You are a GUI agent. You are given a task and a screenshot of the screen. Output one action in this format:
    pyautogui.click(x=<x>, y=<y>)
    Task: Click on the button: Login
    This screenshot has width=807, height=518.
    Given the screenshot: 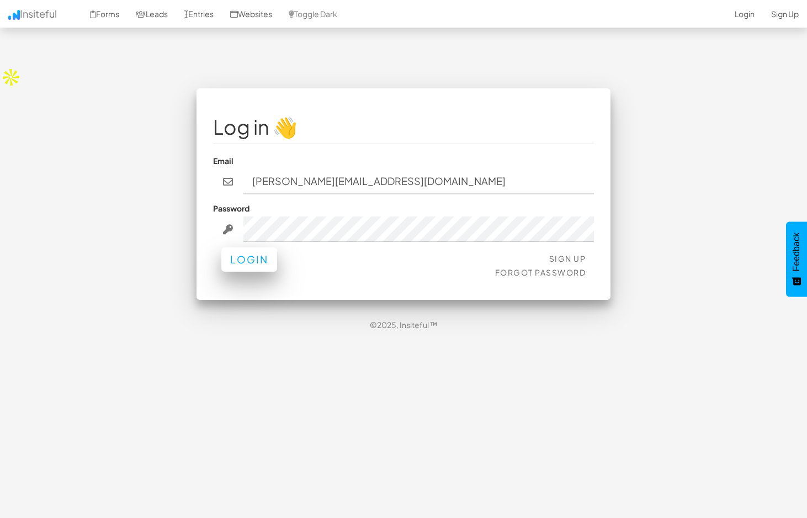 What is the action you would take?
    pyautogui.click(x=249, y=259)
    